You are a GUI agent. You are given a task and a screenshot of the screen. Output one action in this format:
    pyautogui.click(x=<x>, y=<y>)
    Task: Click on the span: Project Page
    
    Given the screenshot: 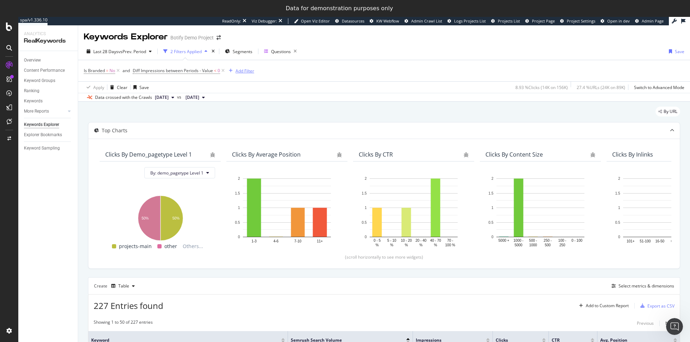 What is the action you would take?
    pyautogui.click(x=543, y=21)
    